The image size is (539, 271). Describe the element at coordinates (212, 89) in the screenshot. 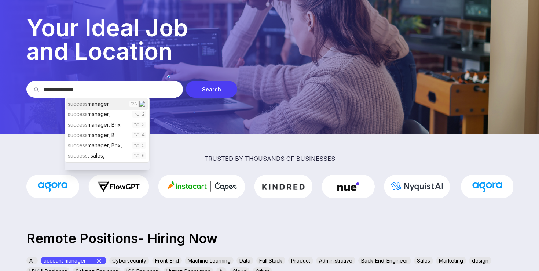

I see `div: Search` at that location.